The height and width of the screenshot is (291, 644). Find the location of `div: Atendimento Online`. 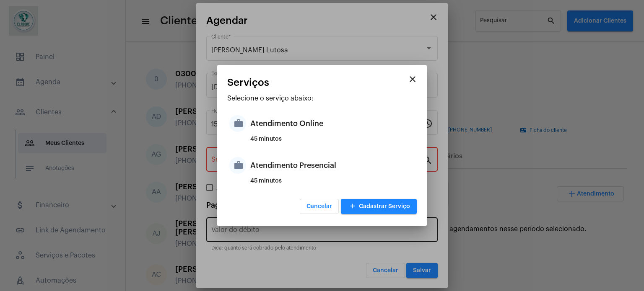

div: Atendimento Online is located at coordinates (333, 124).